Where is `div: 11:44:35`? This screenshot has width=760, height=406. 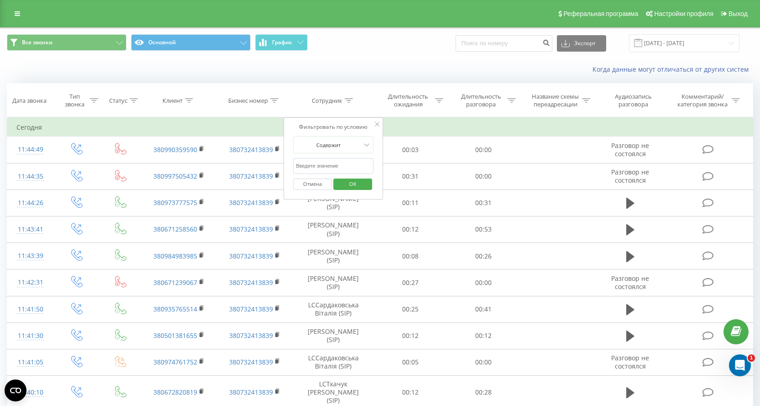
div: 11:44:35 is located at coordinates (31, 176).